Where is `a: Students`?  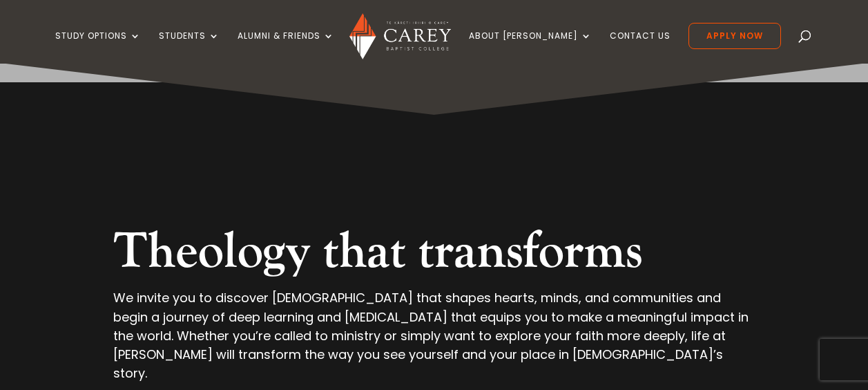
a: Students is located at coordinates (189, 47).